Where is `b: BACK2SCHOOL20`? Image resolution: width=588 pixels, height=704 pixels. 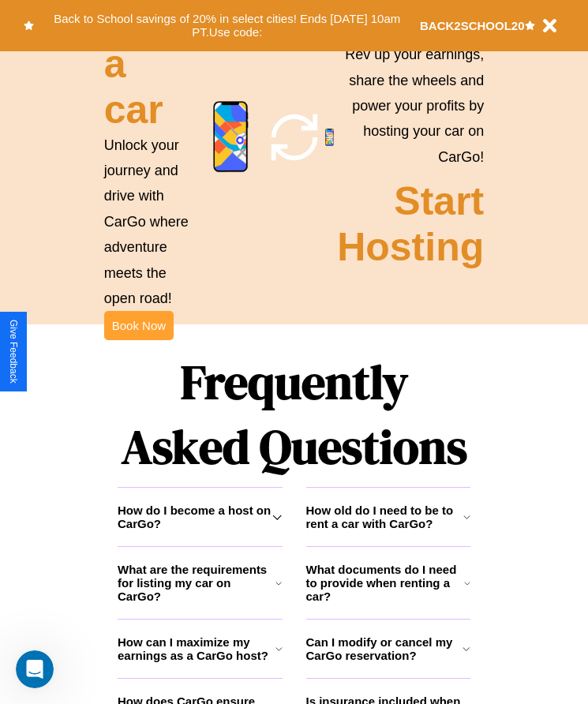 b: BACK2SCHOOL20 is located at coordinates (471, 26).